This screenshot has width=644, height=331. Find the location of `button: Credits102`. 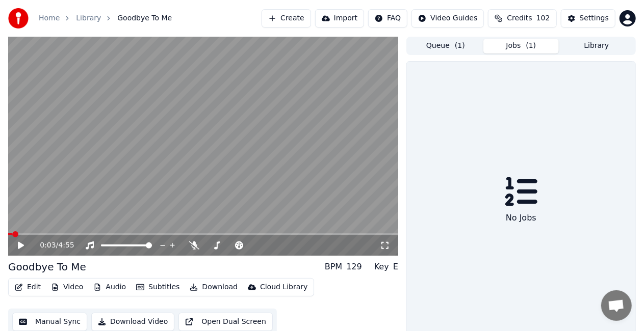

button: Credits102 is located at coordinates (522, 19).